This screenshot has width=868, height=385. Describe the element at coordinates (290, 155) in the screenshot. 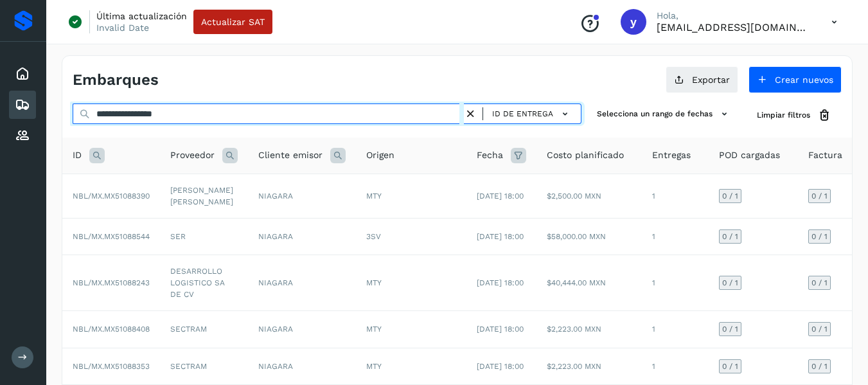

I see `span: Cliente emisor` at that location.